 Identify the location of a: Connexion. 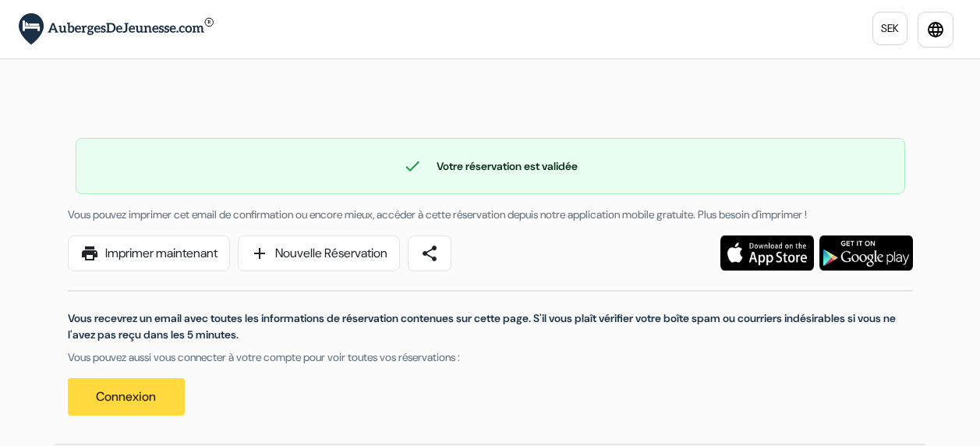
(126, 397).